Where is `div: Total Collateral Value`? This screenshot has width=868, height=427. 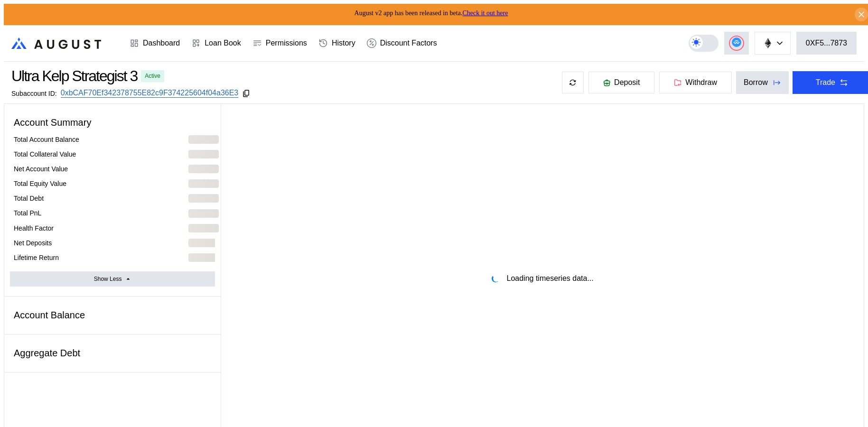
div: Total Collateral Value is located at coordinates (44, 154).